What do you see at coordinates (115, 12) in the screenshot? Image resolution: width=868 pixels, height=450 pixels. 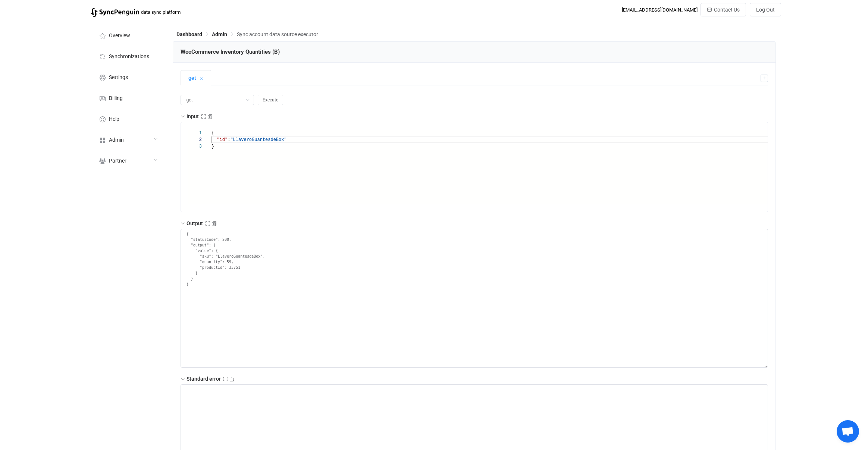 I see `img: syncpenguin.svg` at bounding box center [115, 12].